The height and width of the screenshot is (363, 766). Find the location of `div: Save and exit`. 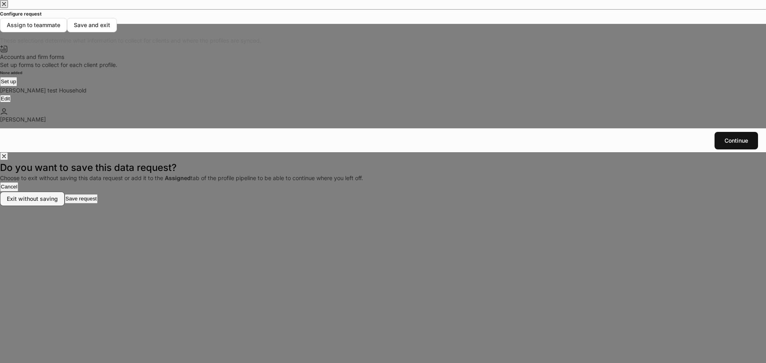

div: Save and exit is located at coordinates (92, 25).